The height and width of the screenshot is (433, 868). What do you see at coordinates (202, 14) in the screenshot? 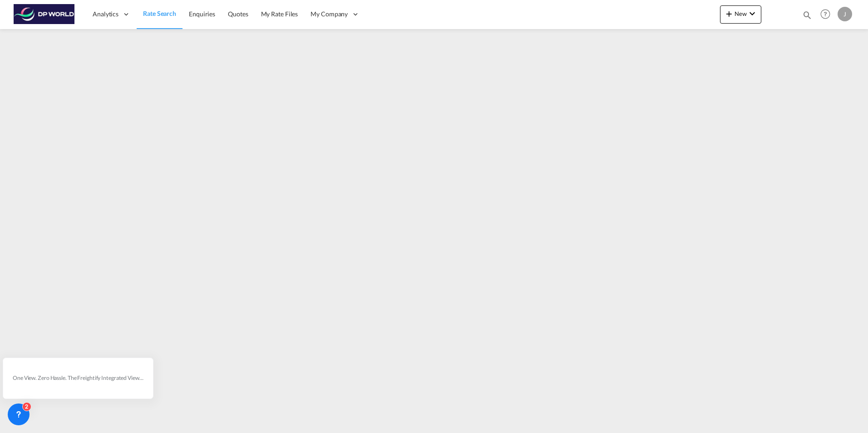
I see `span: Enquiries` at bounding box center [202, 14].